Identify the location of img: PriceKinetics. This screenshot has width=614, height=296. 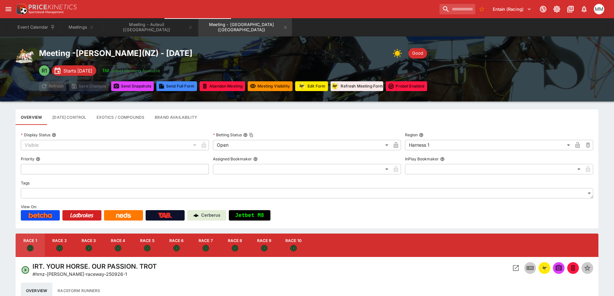
(53, 7).